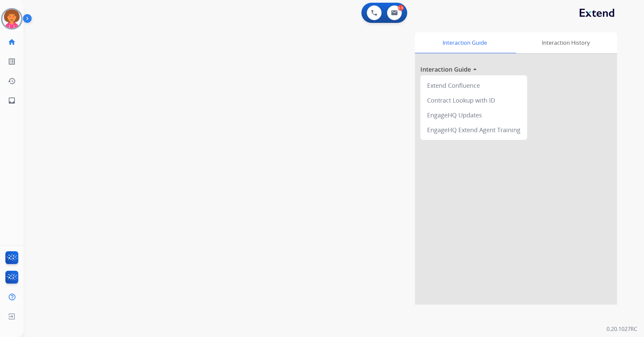 The height and width of the screenshot is (337, 644). What do you see at coordinates (474, 116) in the screenshot?
I see `div: EngageHQ Updates` at bounding box center [474, 116].